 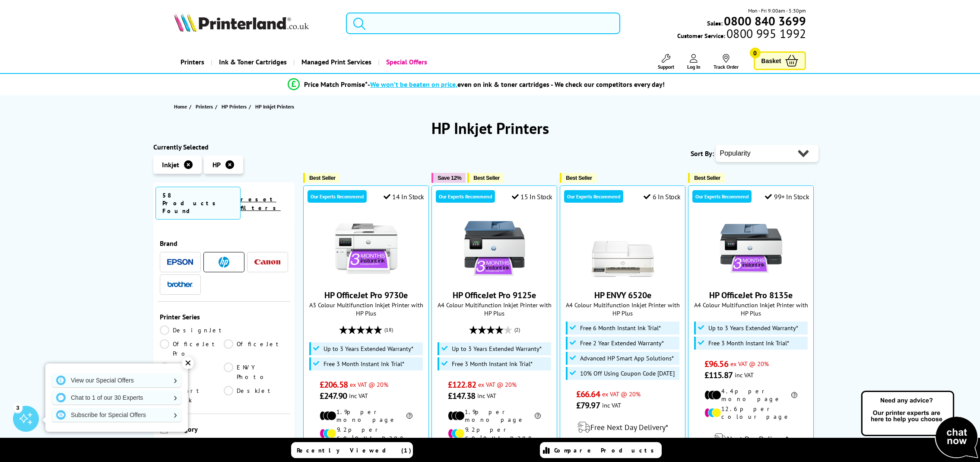 What do you see at coordinates (224, 147) in the screenshot?
I see `div: Currently Selected` at bounding box center [224, 147].